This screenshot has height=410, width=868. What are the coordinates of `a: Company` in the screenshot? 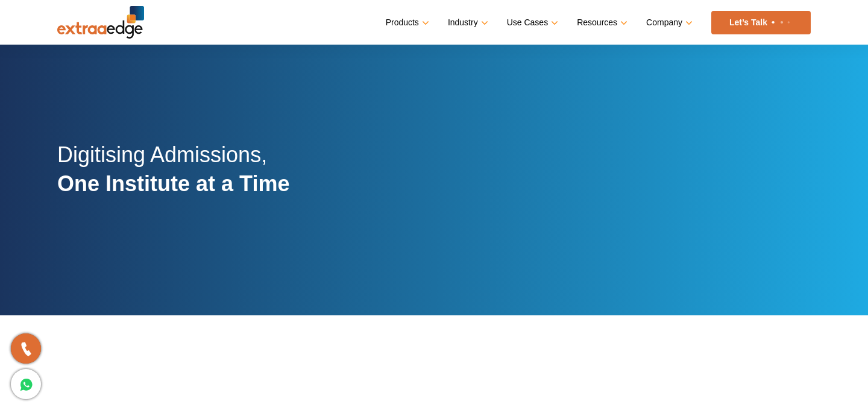 It's located at (667, 22).